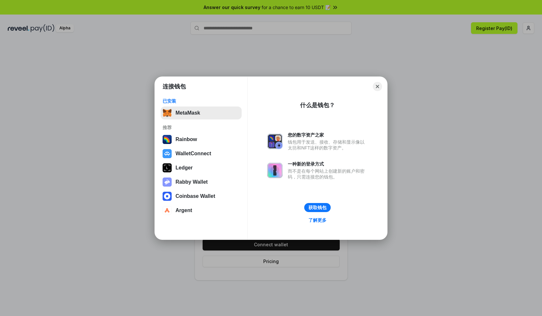 The image size is (542, 316). I want to click on div: Argent, so click(184, 210).